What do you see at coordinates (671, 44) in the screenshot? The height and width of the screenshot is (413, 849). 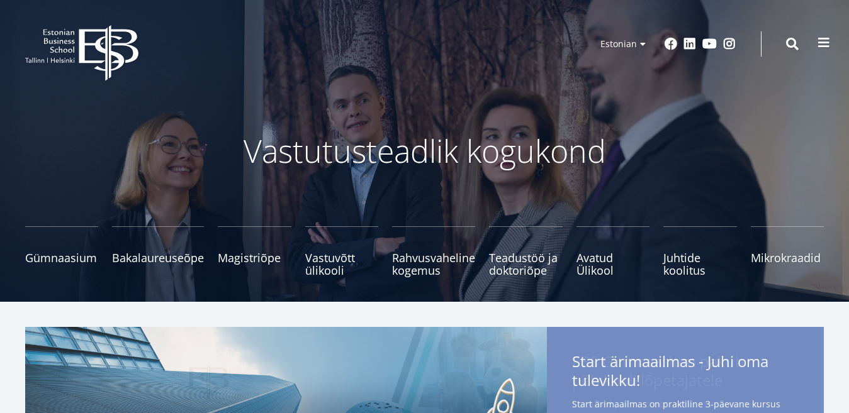 I see `a: Facebook` at bounding box center [671, 44].